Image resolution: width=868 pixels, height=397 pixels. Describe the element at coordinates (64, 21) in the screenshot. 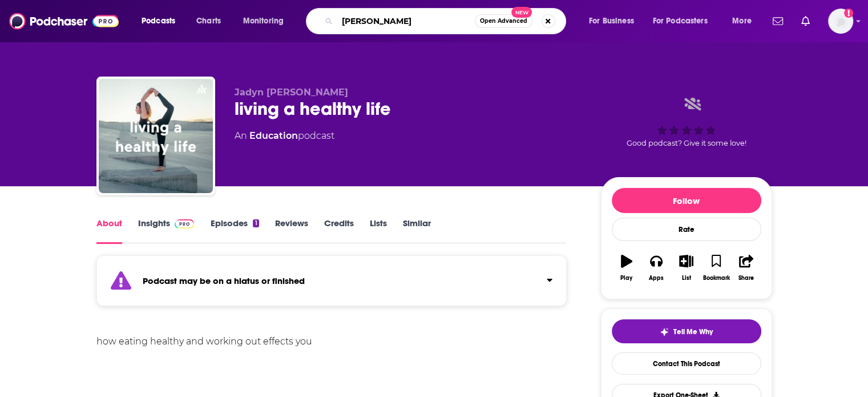

I see `a: Podchaser - Follow, Share and Rate Podcasts` at that location.